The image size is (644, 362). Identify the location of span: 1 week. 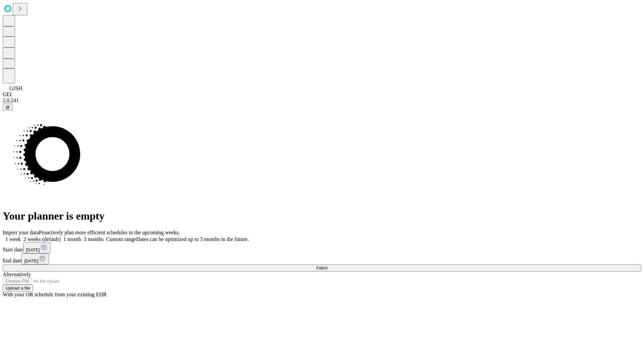
(13, 239).